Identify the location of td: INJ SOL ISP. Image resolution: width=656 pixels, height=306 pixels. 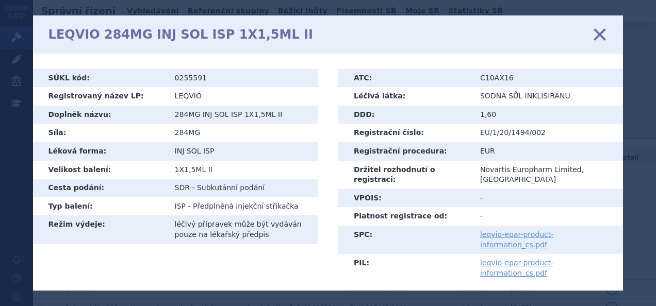
(242, 152).